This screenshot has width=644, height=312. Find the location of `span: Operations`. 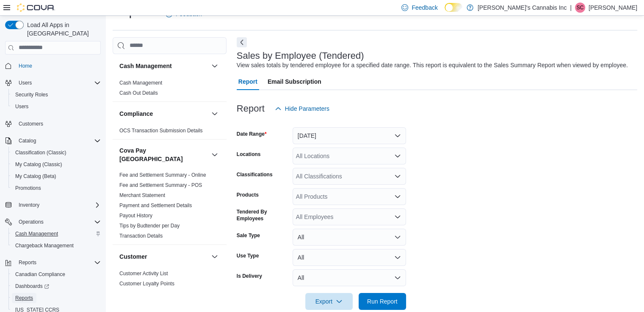

span: Operations is located at coordinates (58, 222).